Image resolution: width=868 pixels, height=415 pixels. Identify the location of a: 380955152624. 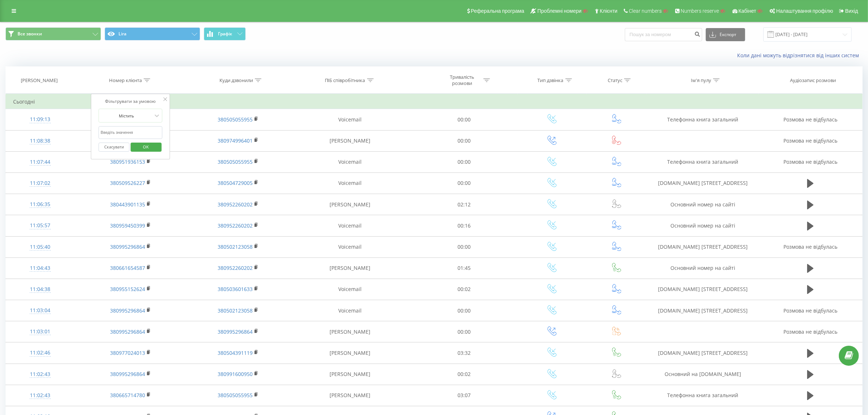
(127, 289).